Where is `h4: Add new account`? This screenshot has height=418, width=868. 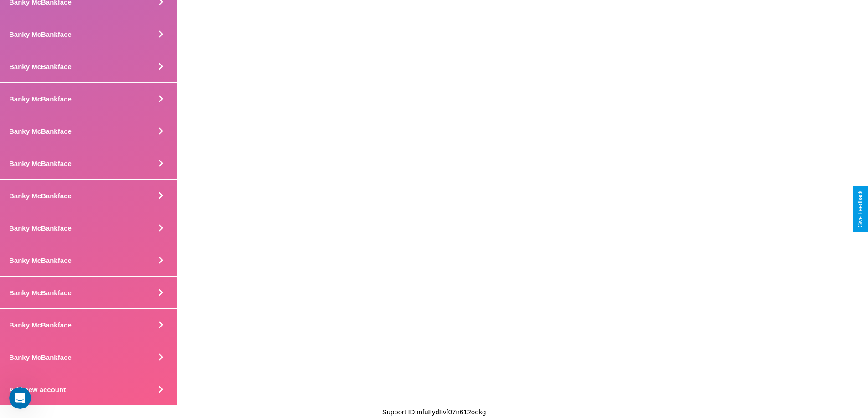 h4: Add new account is located at coordinates (37, 389).